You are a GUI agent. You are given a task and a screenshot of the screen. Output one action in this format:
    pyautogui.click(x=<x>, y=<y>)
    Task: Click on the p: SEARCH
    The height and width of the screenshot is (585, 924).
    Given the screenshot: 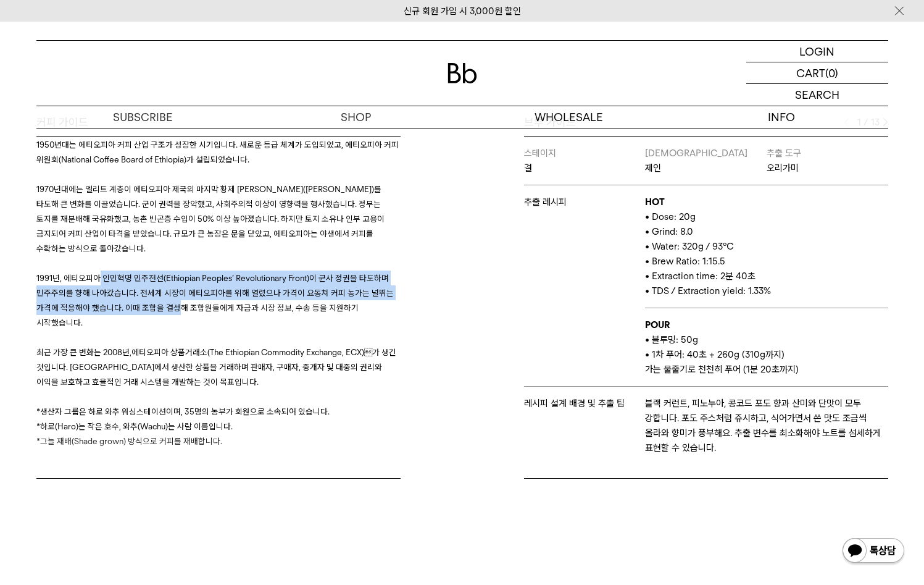 What is the action you would take?
    pyautogui.click(x=817, y=94)
    